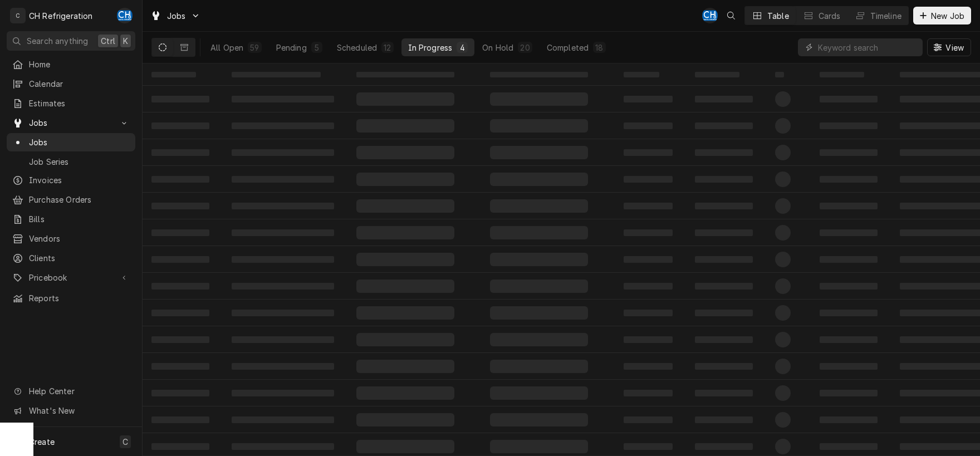 This screenshot has width=980, height=456. Describe the element at coordinates (79, 410) in the screenshot. I see `span: What's New` at that location.